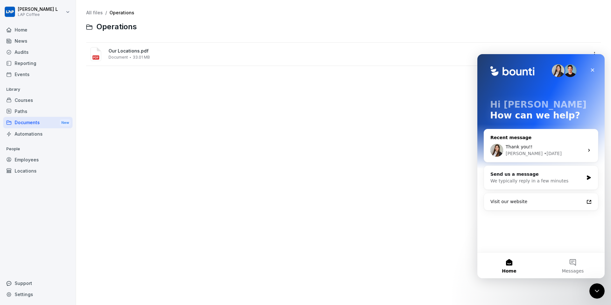 Image resolution: width=611 pixels, height=305 pixels. Describe the element at coordinates (141, 57) in the screenshot. I see `span: 33.01 MB` at that location.